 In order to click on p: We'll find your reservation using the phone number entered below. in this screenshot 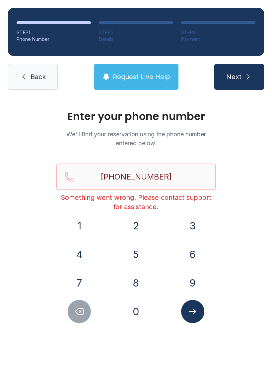, I will do `click(136, 138)`.